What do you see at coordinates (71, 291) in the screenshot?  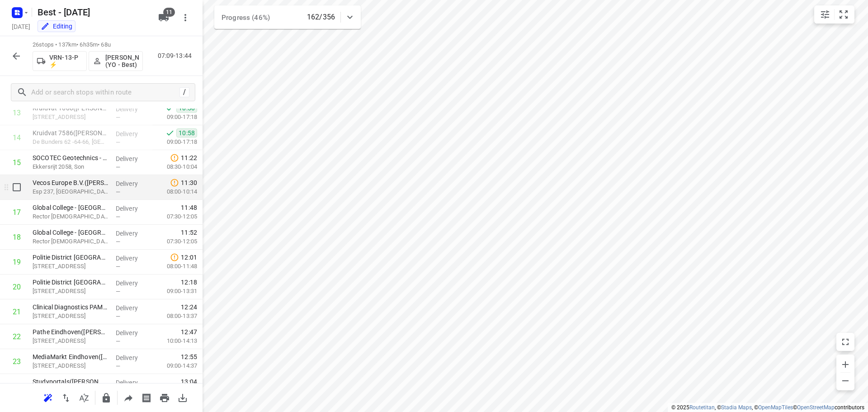 I see `p: Michelangelolaan 4, Eindhoven` at bounding box center [71, 291].